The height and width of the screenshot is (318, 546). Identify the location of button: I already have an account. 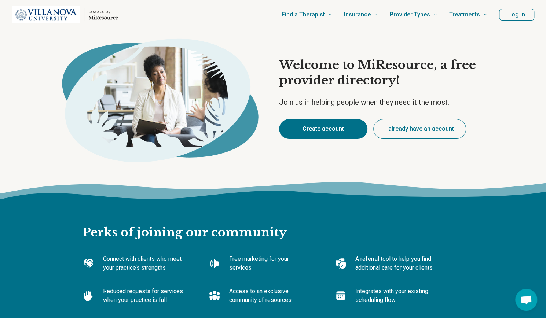
(419, 129).